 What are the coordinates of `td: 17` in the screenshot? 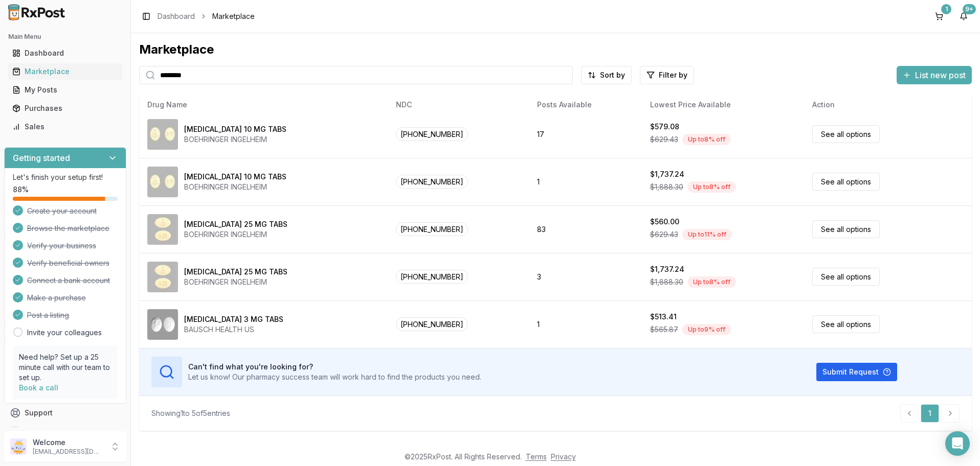 It's located at (585, 134).